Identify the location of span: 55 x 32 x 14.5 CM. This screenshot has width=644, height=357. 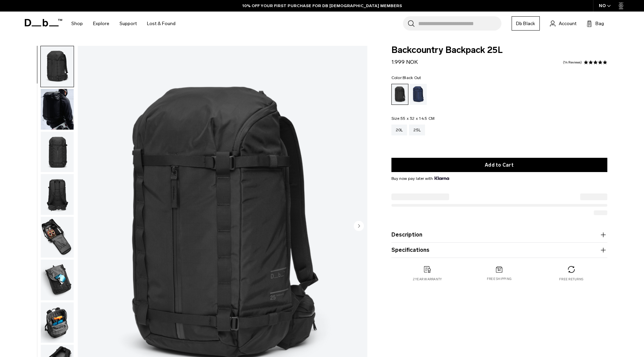
(418, 119).